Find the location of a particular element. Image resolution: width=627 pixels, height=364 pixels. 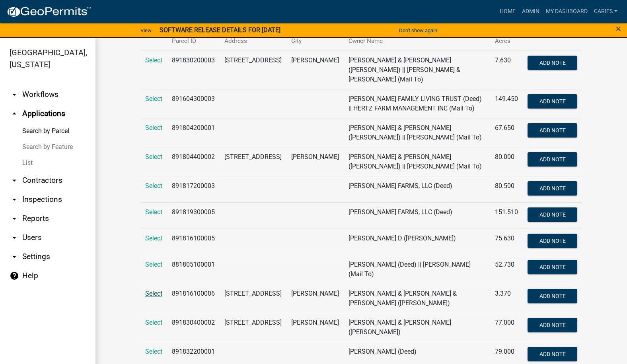

td: 891817200003 is located at coordinates (193, 189).